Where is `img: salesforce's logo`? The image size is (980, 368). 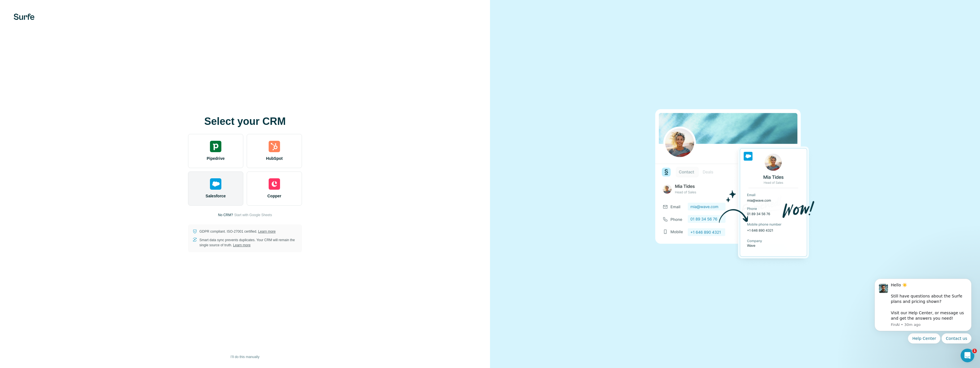
img: salesforce's logo is located at coordinates (215, 184).